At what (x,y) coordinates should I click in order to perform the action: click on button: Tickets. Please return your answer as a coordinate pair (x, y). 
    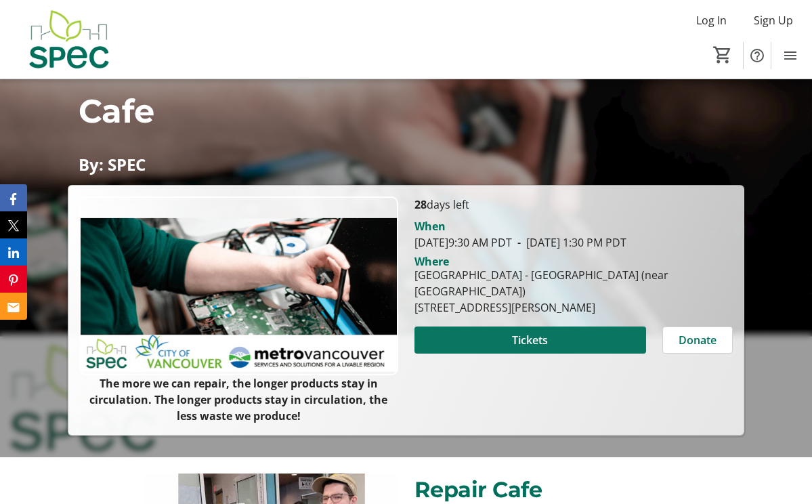
    Looking at the image, I should click on (530, 339).